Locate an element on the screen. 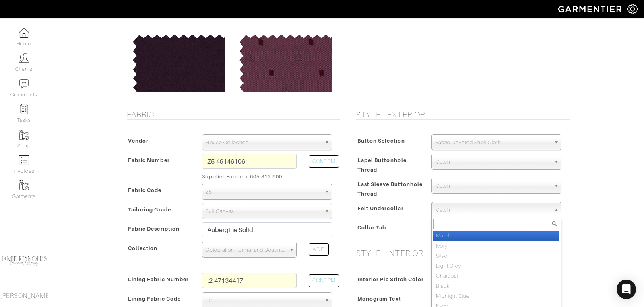 Image resolution: width=644 pixels, height=307 pixels. span: Last Sleeve Buttonhole Thread is located at coordinates (390, 189).